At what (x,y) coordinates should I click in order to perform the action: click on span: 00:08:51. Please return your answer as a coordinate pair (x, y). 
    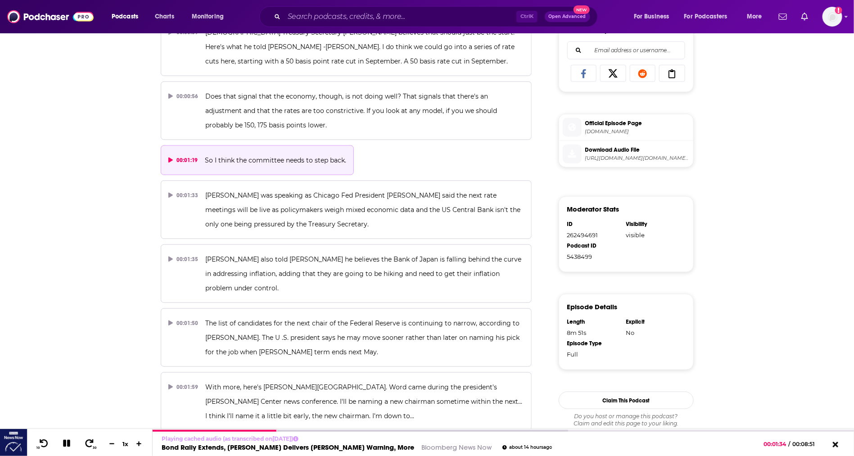
    Looking at the image, I should click on (807, 444).